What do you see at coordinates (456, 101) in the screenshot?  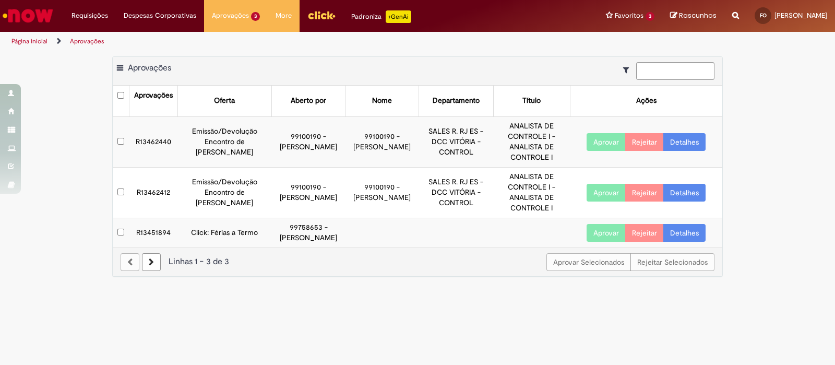 I see `div: Departamento` at bounding box center [456, 101].